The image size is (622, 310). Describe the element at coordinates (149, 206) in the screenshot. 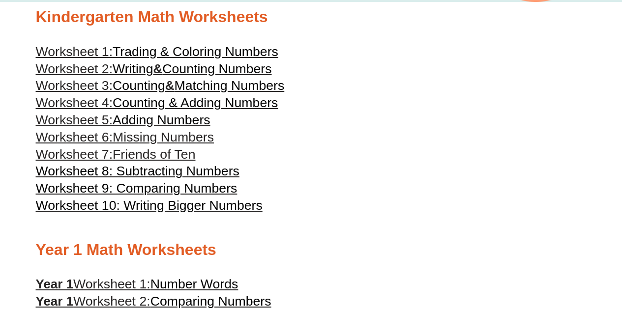

I see `a: Worksheet 10: Writing Bigger Numbers` at that location.